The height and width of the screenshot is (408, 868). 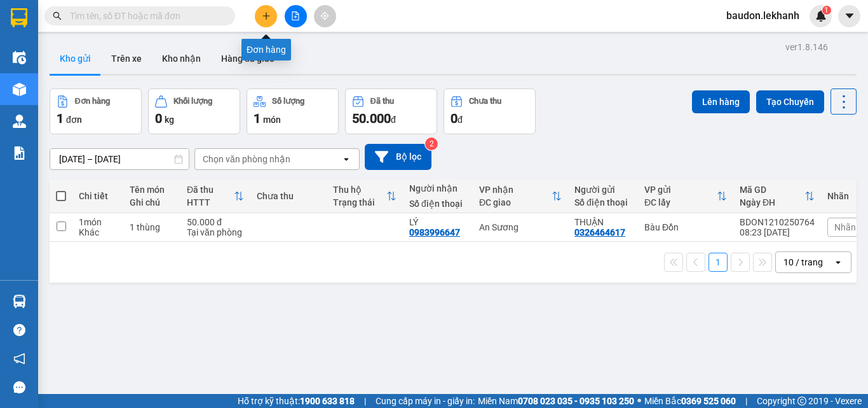 I want to click on div: ver 1.8.146, so click(x=806, y=47).